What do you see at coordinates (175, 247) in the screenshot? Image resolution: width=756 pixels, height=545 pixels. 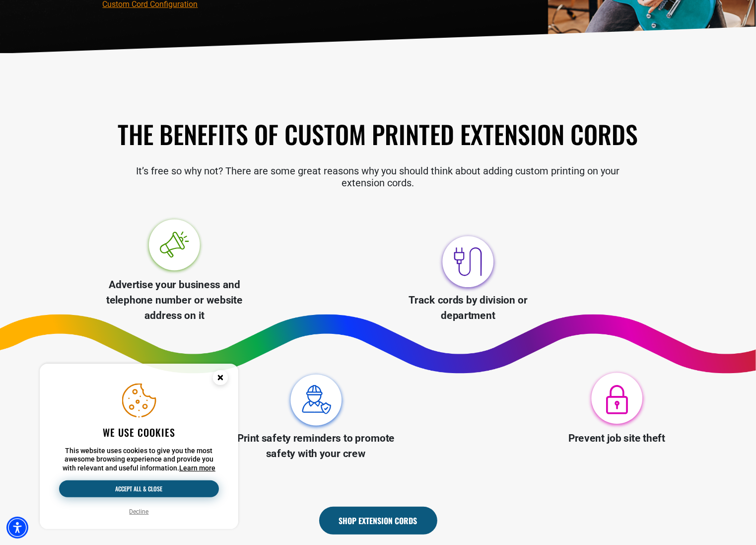 I see `img: Advertise` at bounding box center [175, 247].